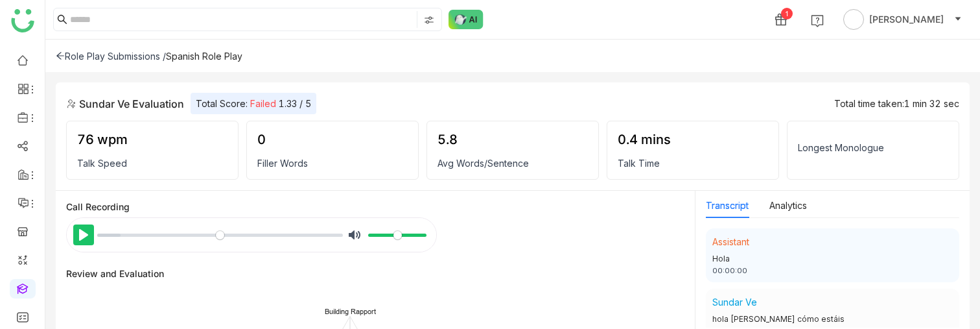 The height and width of the screenshot is (329, 980). Describe the element at coordinates (788, 206) in the screenshot. I see `button: Analytics` at that location.